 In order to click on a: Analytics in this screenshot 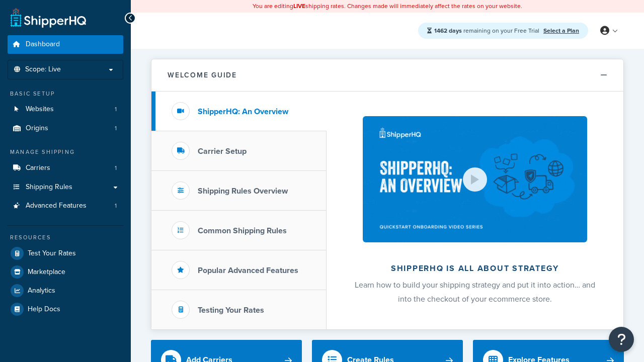, I will do `click(66, 291)`.